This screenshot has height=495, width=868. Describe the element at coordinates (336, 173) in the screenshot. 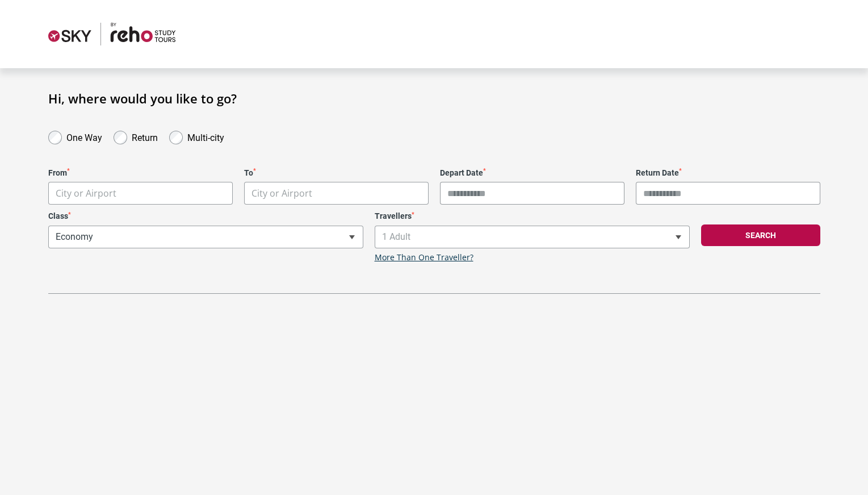

I see `label: To` at that location.